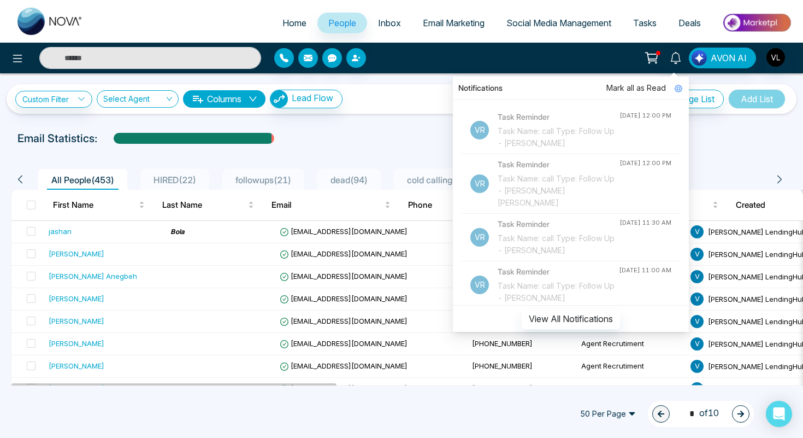 This screenshot has height=438, width=803. Describe the element at coordinates (645, 23) in the screenshot. I see `a: Tasks` at that location.